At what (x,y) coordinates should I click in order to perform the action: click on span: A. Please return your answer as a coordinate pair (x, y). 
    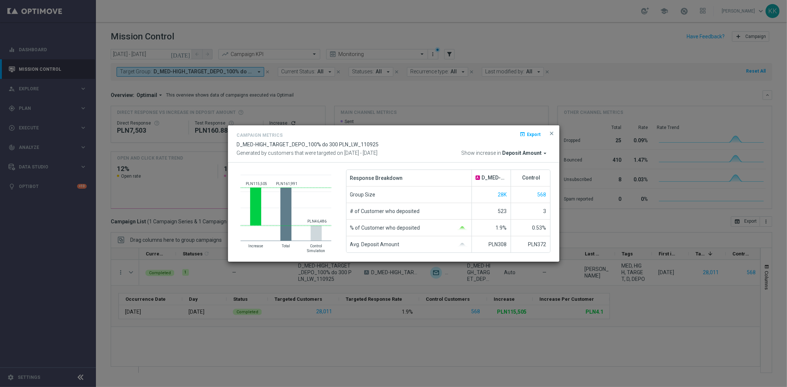
    Looking at the image, I should click on (478, 178).